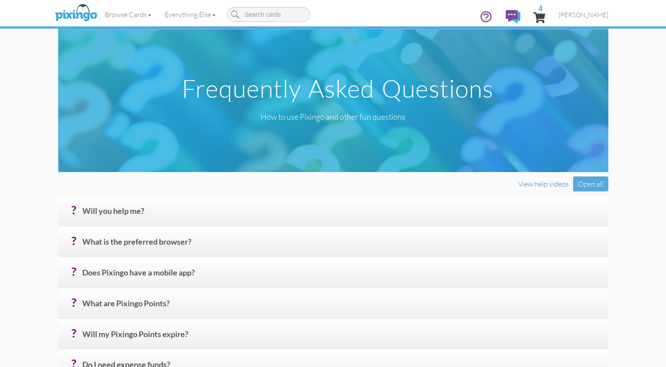 The height and width of the screenshot is (367, 666). Describe the element at coordinates (342, 338) in the screenshot. I see `h4: Will my Pixingo Points expire?` at that location.